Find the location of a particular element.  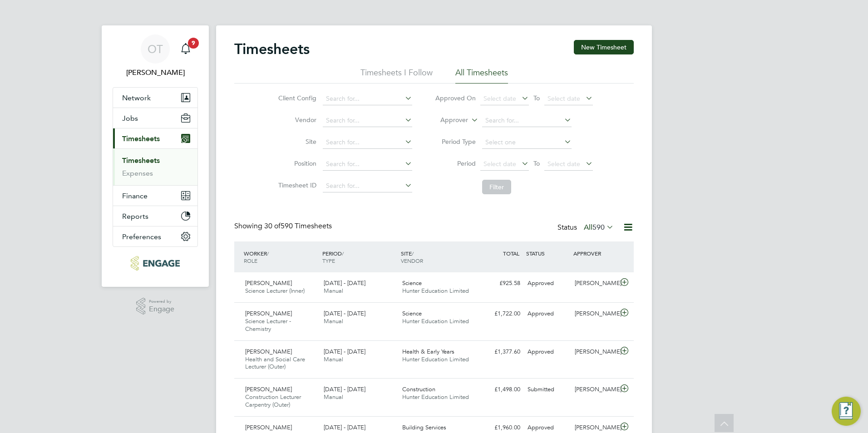

a: Go to home page is located at coordinates (155, 263).